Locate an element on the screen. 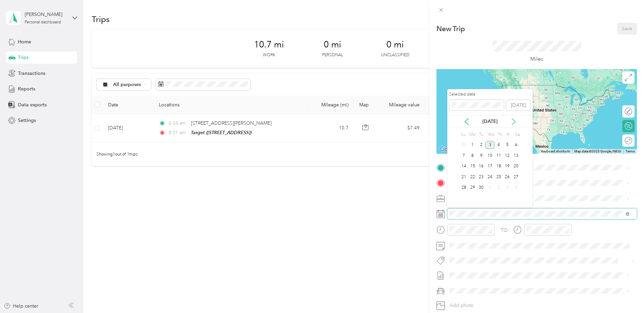  div: 18 is located at coordinates (499, 166).